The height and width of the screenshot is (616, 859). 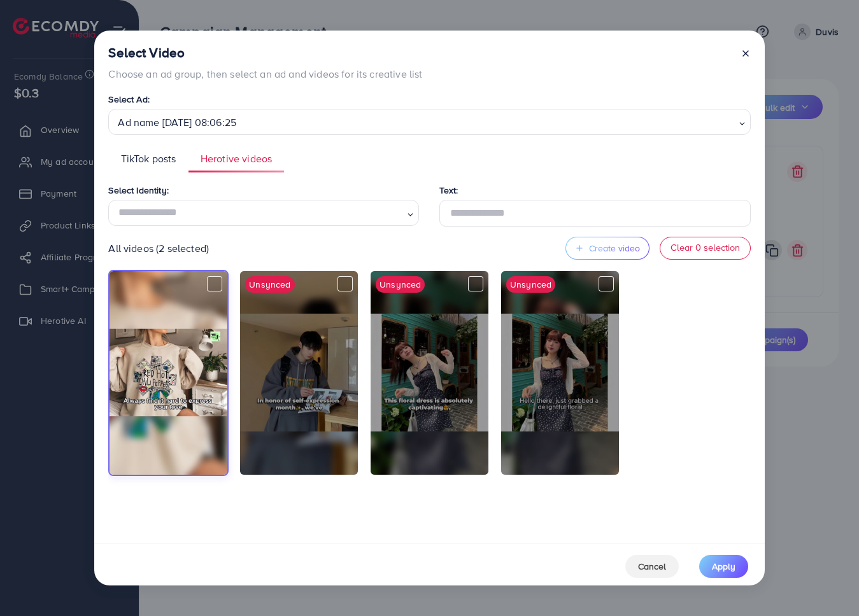 I want to click on h4: Select Video, so click(x=265, y=53).